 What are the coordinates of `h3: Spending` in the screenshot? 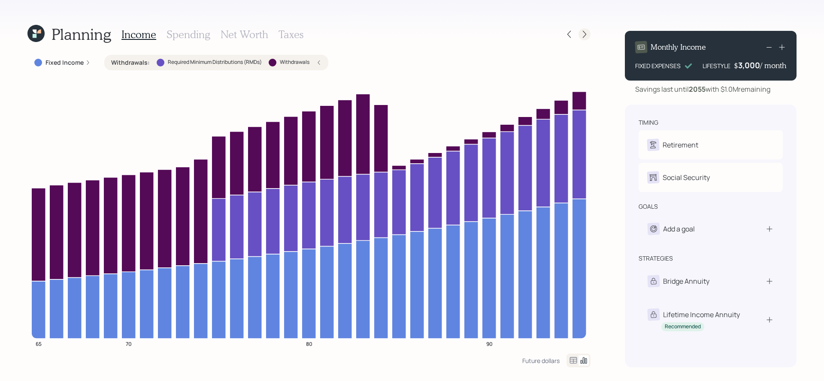 It's located at (188, 34).